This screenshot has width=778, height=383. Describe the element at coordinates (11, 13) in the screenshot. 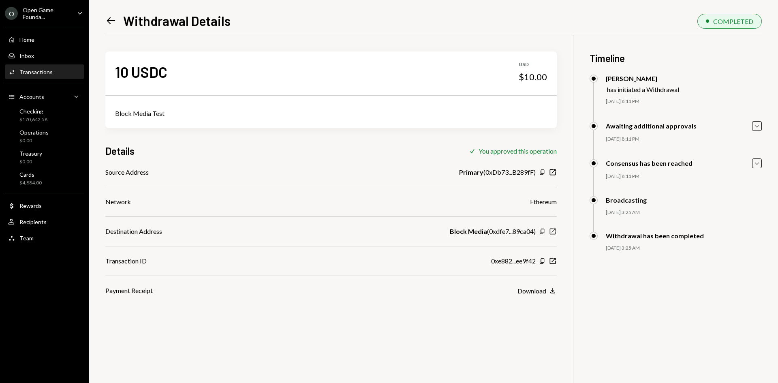

I see `div: O` at that location.